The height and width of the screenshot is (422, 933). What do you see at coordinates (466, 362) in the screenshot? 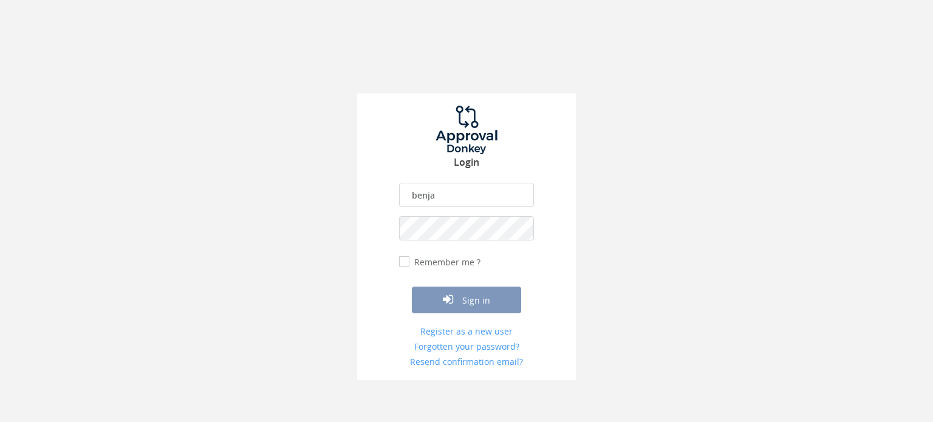
I see `a: Resend confirmation email?` at bounding box center [466, 362].